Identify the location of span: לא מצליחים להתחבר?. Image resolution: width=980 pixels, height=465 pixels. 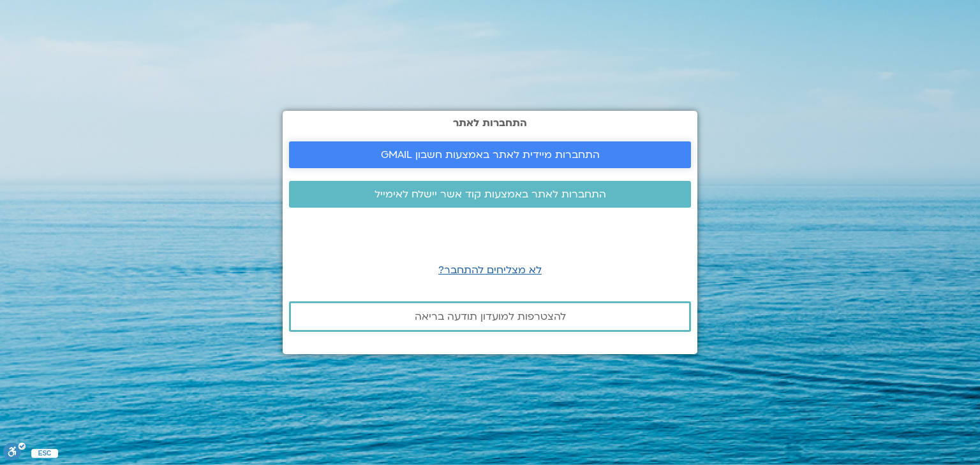
(490, 270).